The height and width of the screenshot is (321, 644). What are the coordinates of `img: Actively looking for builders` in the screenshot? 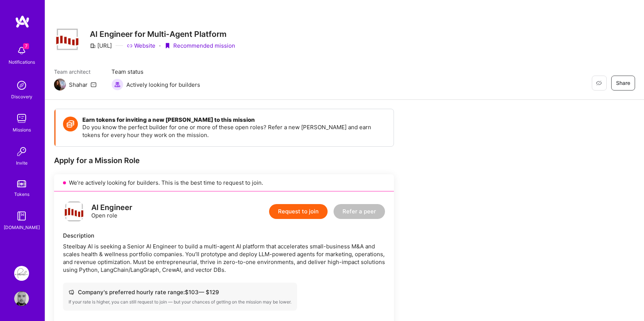 It's located at (117, 85).